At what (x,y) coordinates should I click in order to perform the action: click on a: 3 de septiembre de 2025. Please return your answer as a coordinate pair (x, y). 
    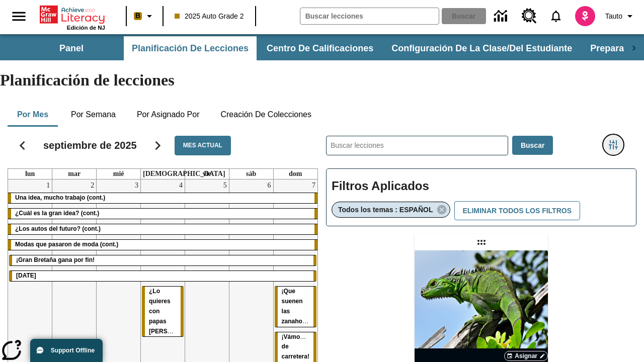
    Looking at the image, I should click on (137, 186).